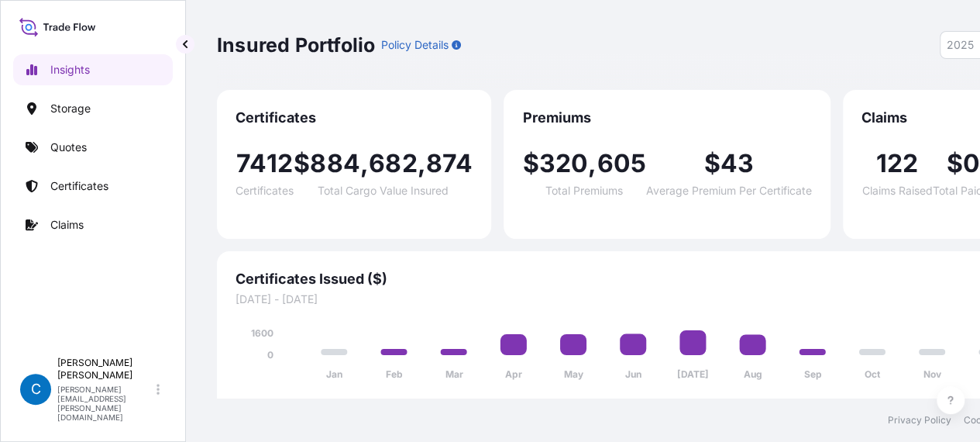  Describe the element at coordinates (667, 118) in the screenshot. I see `span: Premiums` at that location.